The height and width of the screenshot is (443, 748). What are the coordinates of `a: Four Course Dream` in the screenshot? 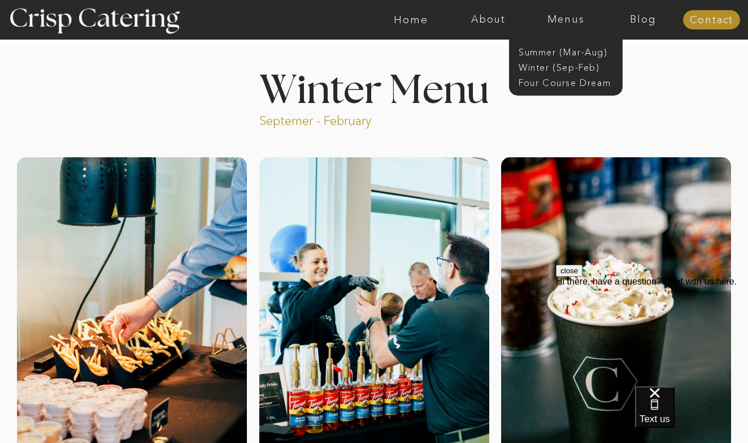 It's located at (569, 81).